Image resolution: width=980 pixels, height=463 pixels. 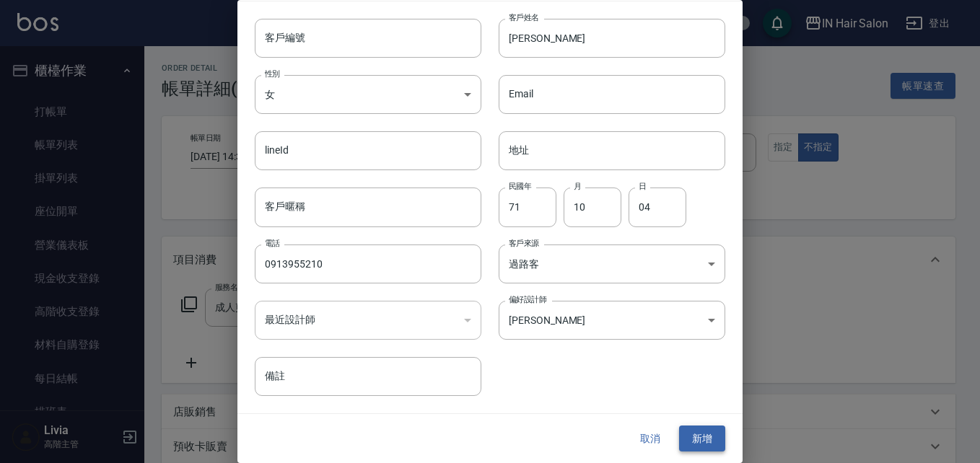 What do you see at coordinates (272, 73) in the screenshot?
I see `label: 性別` at bounding box center [272, 73].